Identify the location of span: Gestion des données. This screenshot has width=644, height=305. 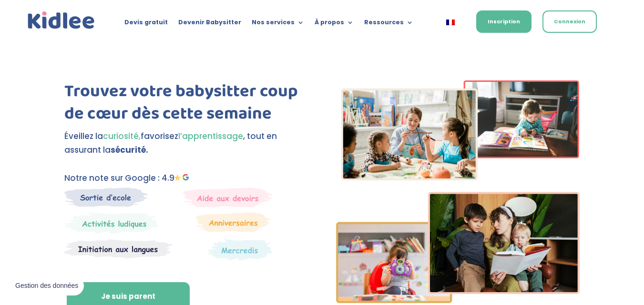
(47, 286).